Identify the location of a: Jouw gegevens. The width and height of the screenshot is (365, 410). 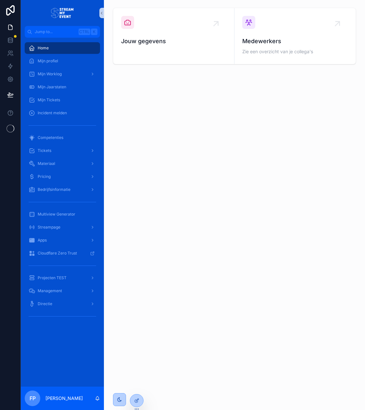
(174, 36).